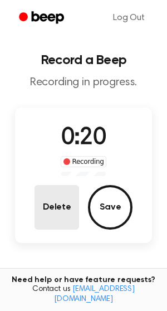 This screenshot has width=167, height=311. What do you see at coordinates (57, 207) in the screenshot?
I see `button: Delete Audio Record` at bounding box center [57, 207].